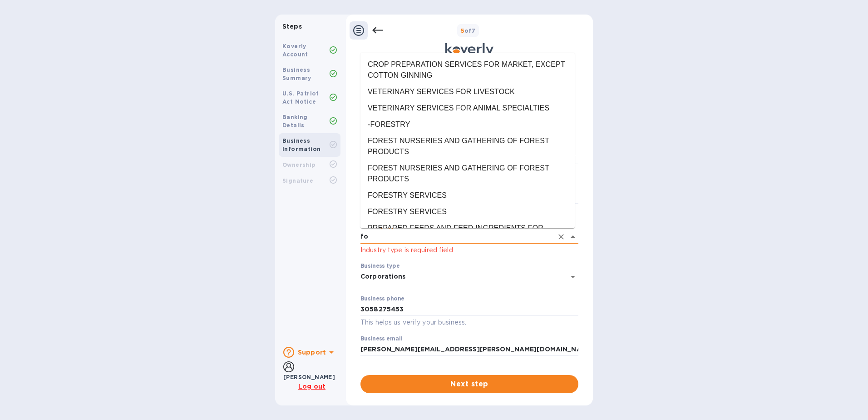 The width and height of the screenshot is (868, 420). I want to click on input: Enter phone, so click(469, 310).